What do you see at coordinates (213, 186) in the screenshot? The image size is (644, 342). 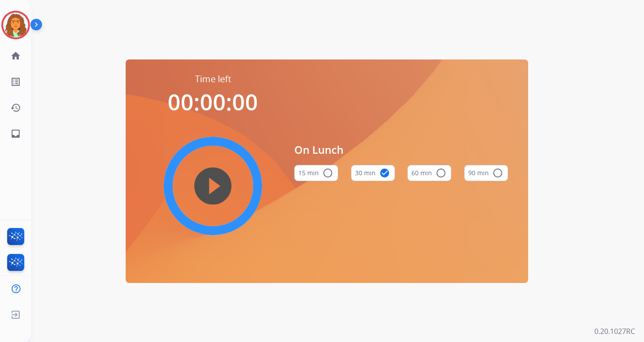 I see `mat-icon: play_circle_filled` at bounding box center [213, 186].